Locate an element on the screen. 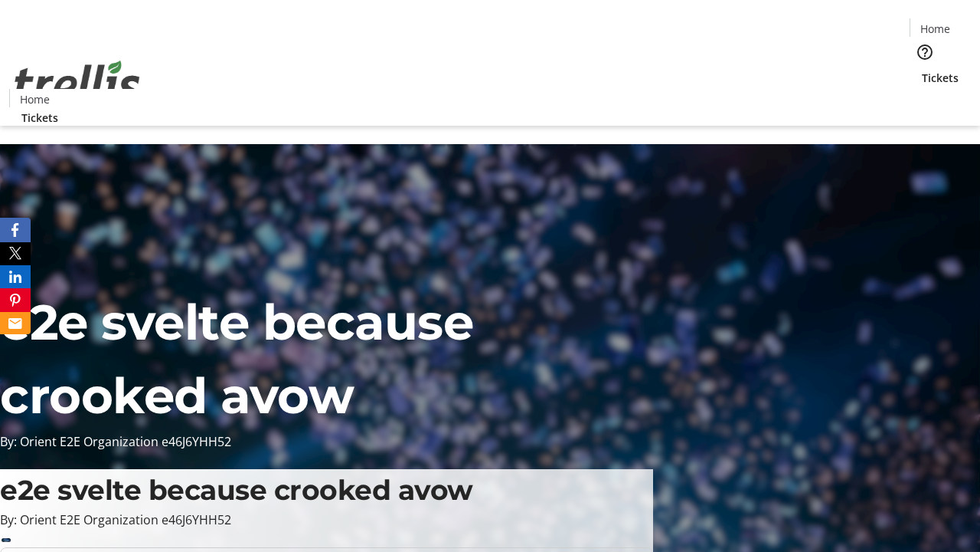 This screenshot has width=980, height=552. button: Cart is located at coordinates (925, 102).